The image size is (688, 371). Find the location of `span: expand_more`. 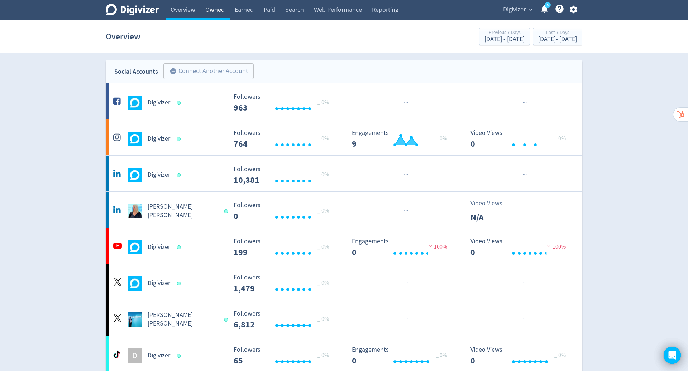

span: expand_more is located at coordinates (530, 10).